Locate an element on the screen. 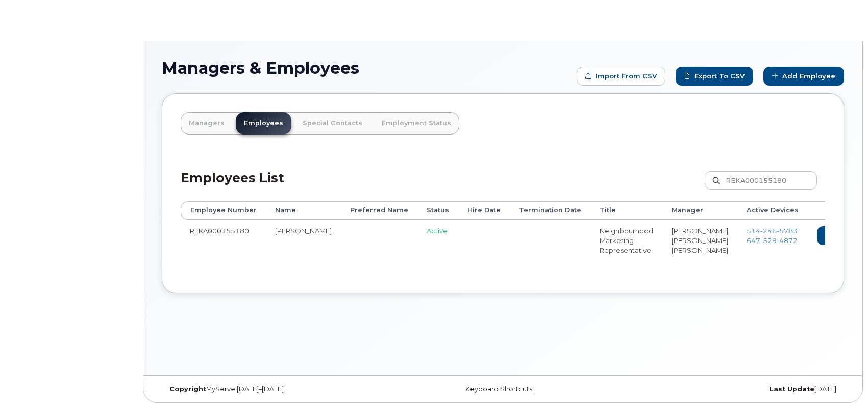 The image size is (868, 403). th: Termination Date is located at coordinates (550, 210).